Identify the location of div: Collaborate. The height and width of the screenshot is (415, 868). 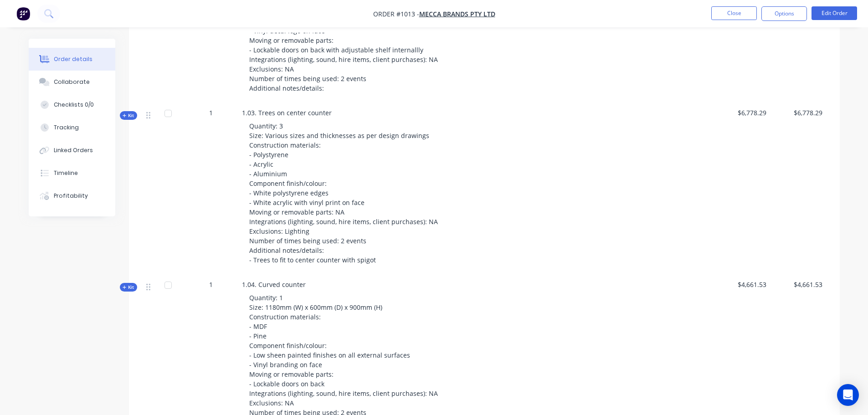
(72, 82).